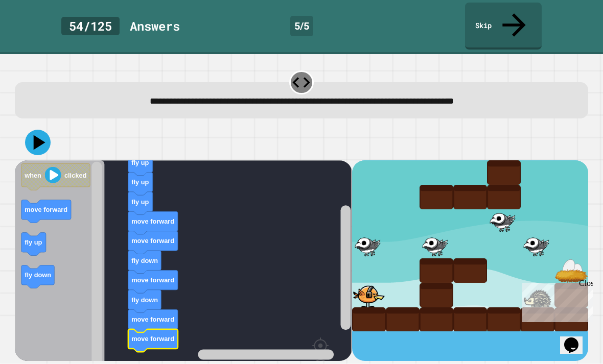  What do you see at coordinates (503, 26) in the screenshot?
I see `a: Skip` at bounding box center [503, 26].